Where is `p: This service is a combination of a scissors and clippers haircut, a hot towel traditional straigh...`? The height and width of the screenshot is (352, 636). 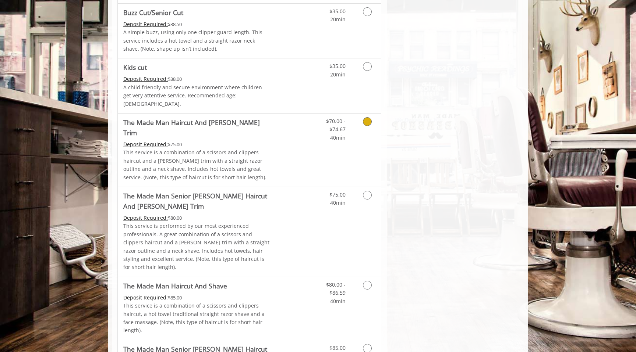 p: This service is a combination of a scissors and clippers haircut, a hot towel traditional straigh... is located at coordinates (197, 318).